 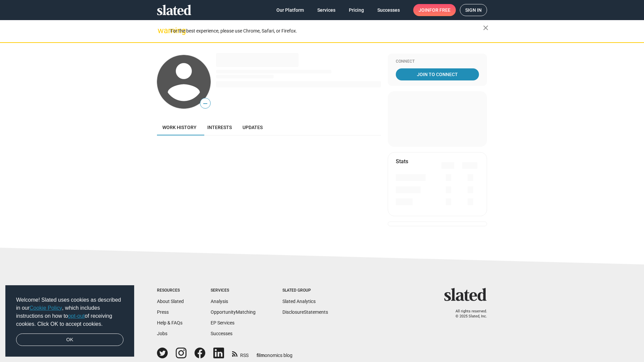 I want to click on div: Services, so click(x=233, y=291).